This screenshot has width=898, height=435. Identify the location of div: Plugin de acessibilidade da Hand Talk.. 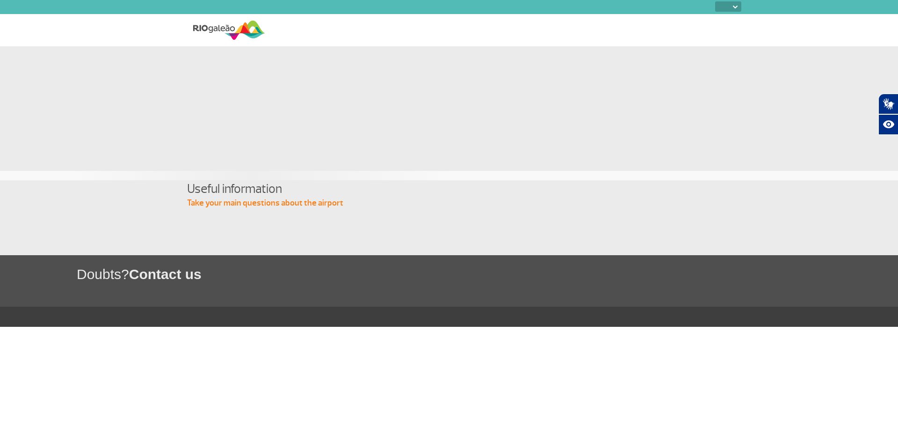
(888, 114).